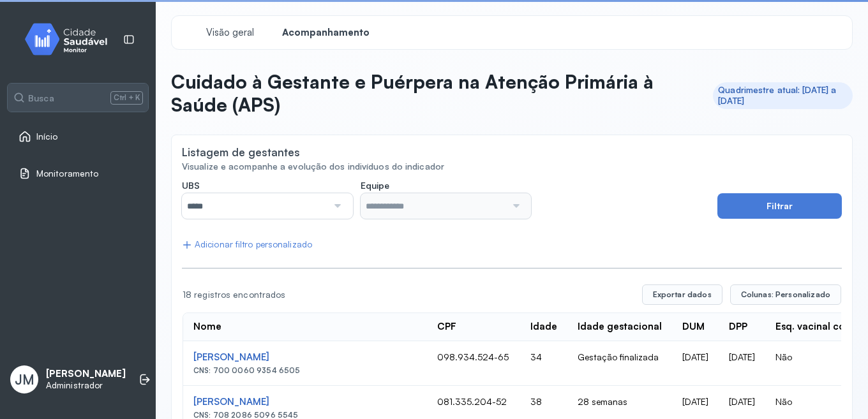 This screenshot has width=868, height=419. What do you see at coordinates (473, 364) in the screenshot?
I see `td: 098.934.524-65` at bounding box center [473, 364].